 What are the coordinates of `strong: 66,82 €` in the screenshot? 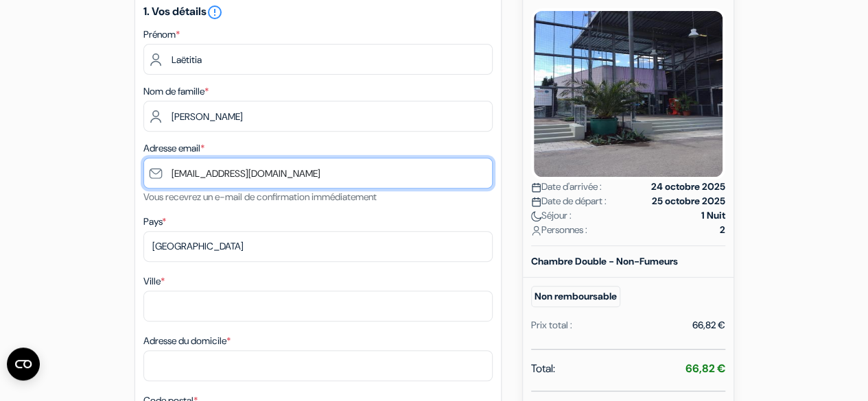 It's located at (705, 368).